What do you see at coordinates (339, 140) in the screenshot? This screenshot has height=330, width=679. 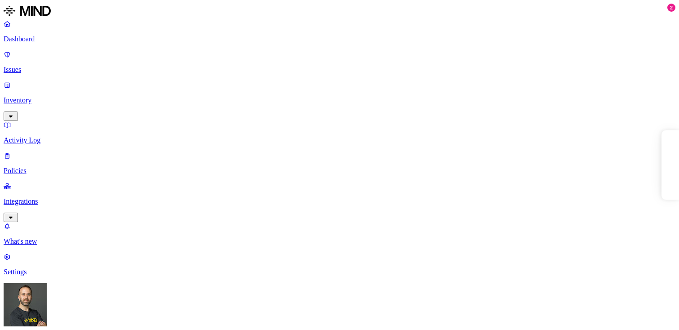 I see `p: Activity Log` at bounding box center [339, 140].